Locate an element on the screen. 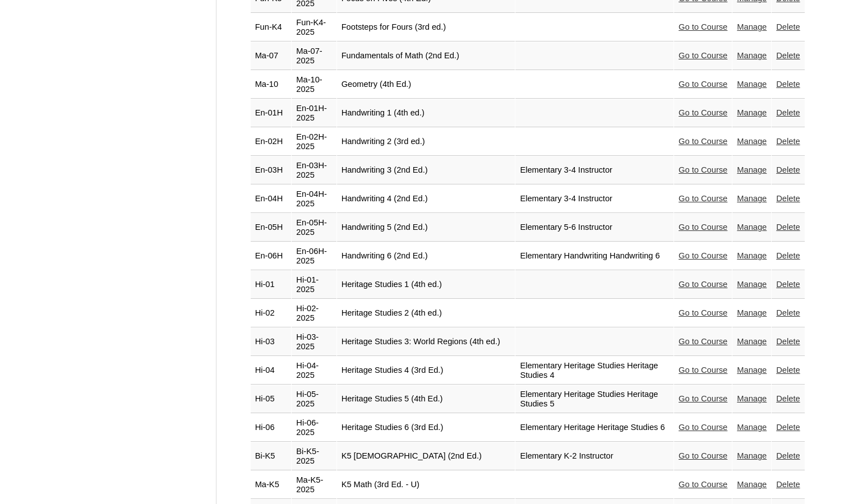 The width and height of the screenshot is (844, 504). td: Elementary Heritage Studies Heritage Studies 4 is located at coordinates (595, 371).